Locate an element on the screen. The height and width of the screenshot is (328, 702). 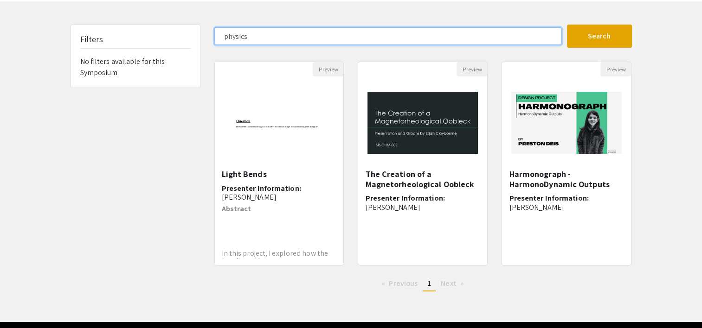
div: No filters available for this Symposium. is located at coordinates (135, 56).